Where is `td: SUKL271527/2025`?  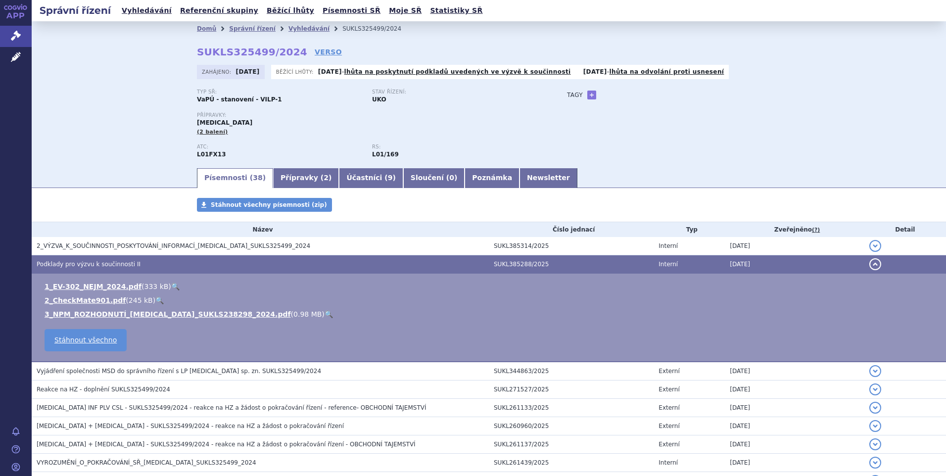 td: SUKL271527/2025 is located at coordinates (571, 389).